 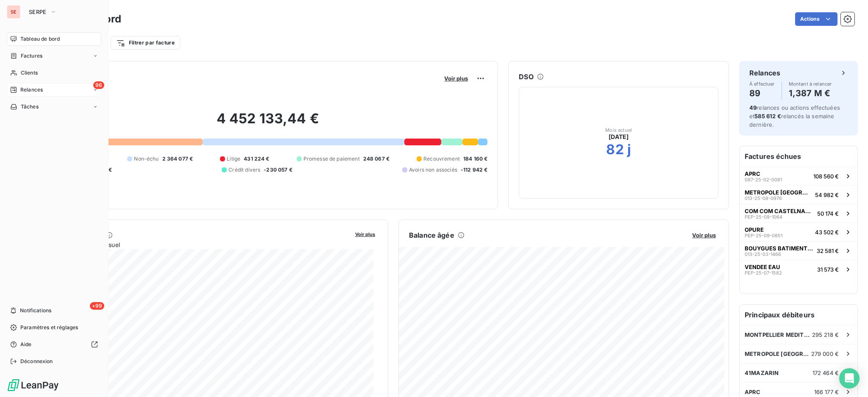 I want to click on span: Notifications, so click(x=35, y=311).